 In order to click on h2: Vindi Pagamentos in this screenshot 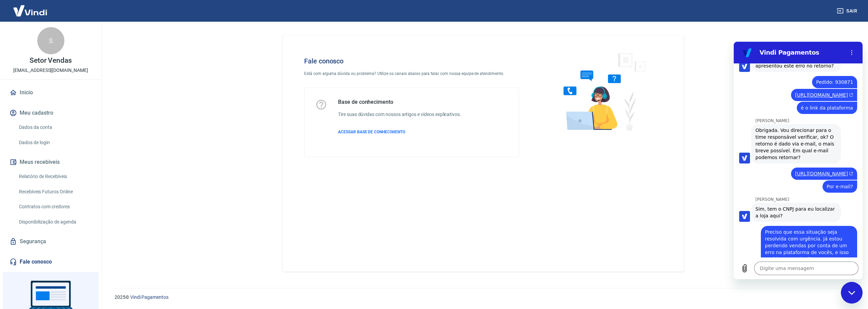, I will do `click(67, 11)`.